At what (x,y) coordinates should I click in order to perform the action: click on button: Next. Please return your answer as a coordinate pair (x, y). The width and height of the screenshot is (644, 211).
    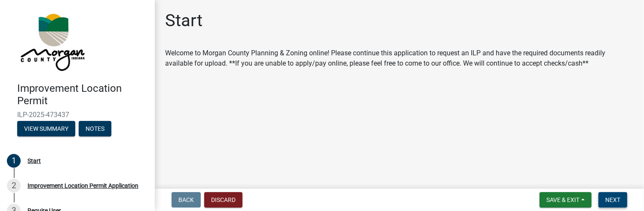
    Looking at the image, I should click on (612, 200).